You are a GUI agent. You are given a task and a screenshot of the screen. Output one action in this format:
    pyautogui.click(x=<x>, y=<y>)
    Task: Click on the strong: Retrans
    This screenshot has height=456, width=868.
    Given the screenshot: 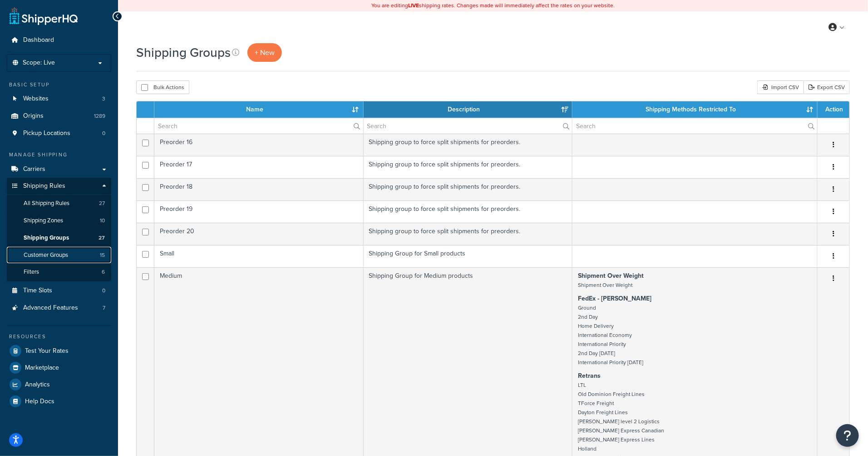 What is the action you would take?
    pyautogui.click(x=589, y=375)
    